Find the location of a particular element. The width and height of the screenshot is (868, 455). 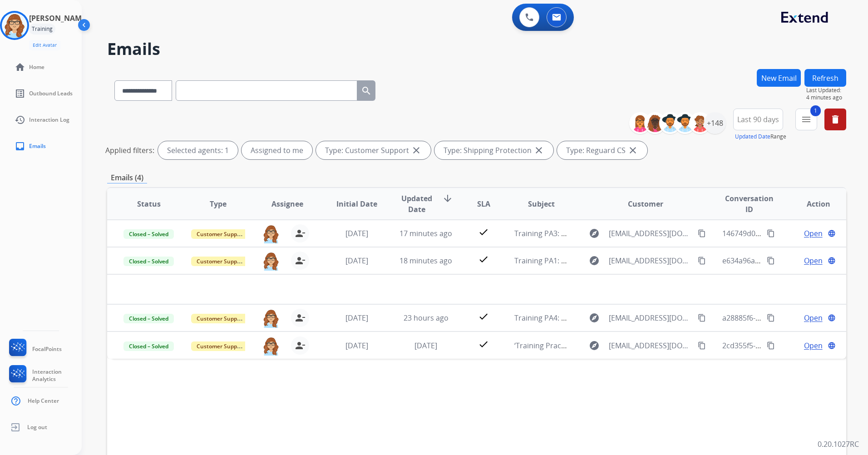

span: Initial Date is located at coordinates (357, 204).